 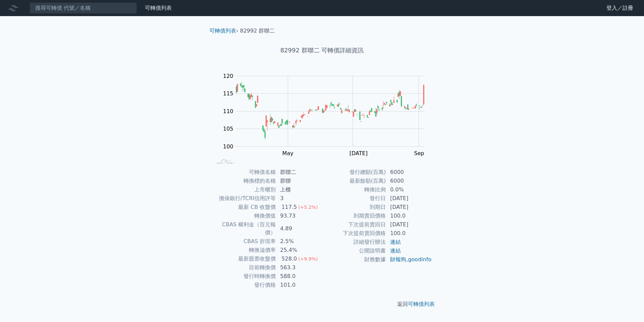 I want to click on td: 發行時轉換價, so click(x=244, y=276).